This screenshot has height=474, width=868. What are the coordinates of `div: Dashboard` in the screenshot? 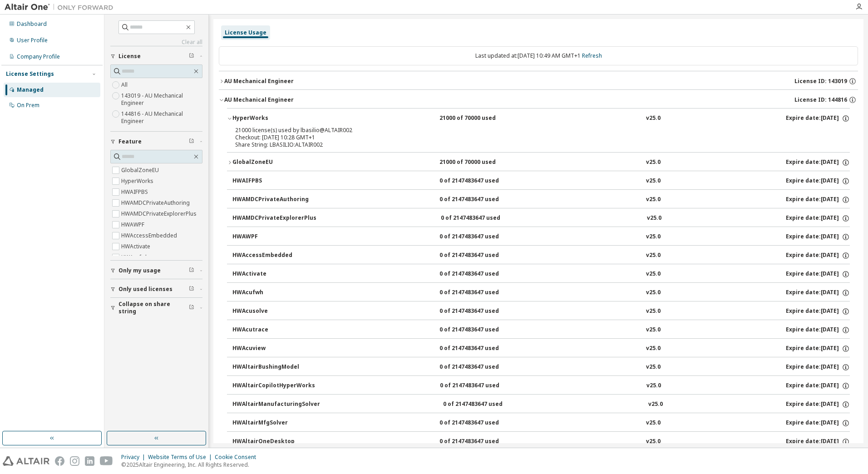 It's located at (32, 24).